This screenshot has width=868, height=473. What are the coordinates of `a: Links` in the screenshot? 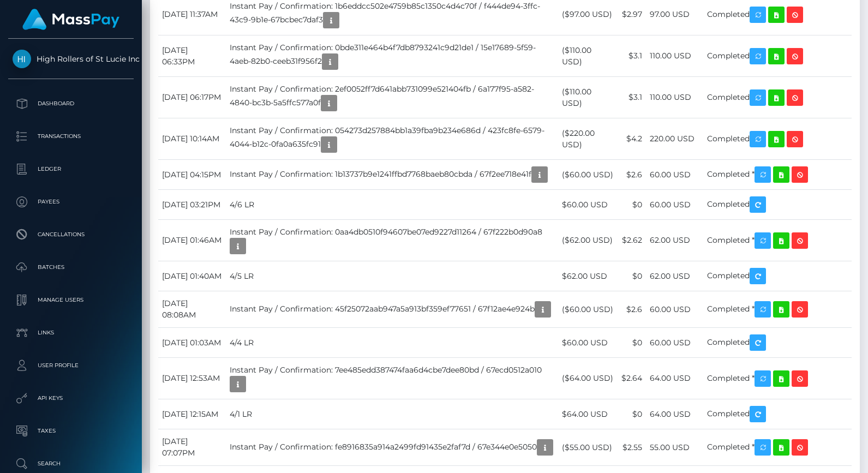 It's located at (71, 333).